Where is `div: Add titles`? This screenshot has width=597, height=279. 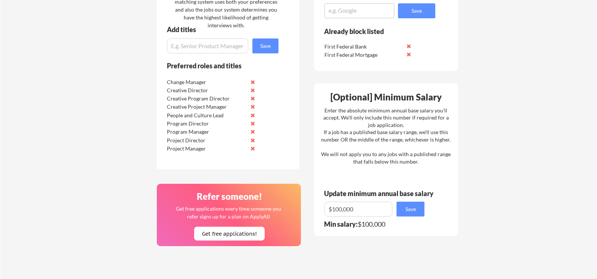 div: Add titles is located at coordinates (220, 29).